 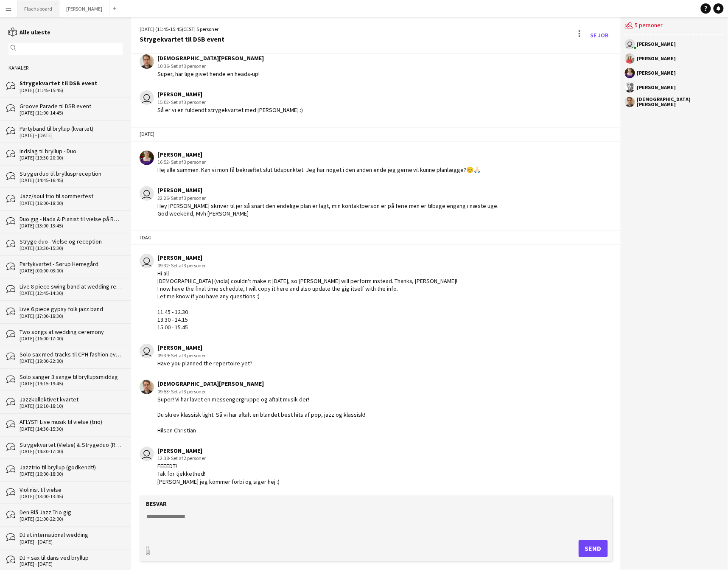 What do you see at coordinates (71, 151) in the screenshot?
I see `div: Indslag til bryllup - Duo` at bounding box center [71, 151].